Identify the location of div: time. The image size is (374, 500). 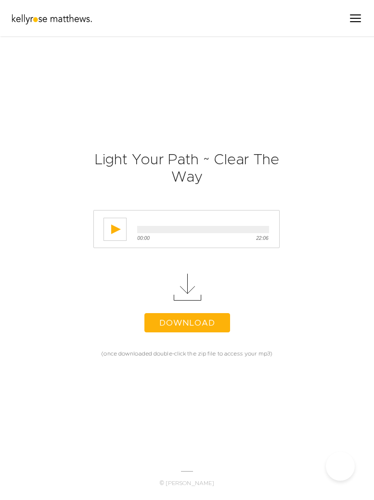
(152, 238).